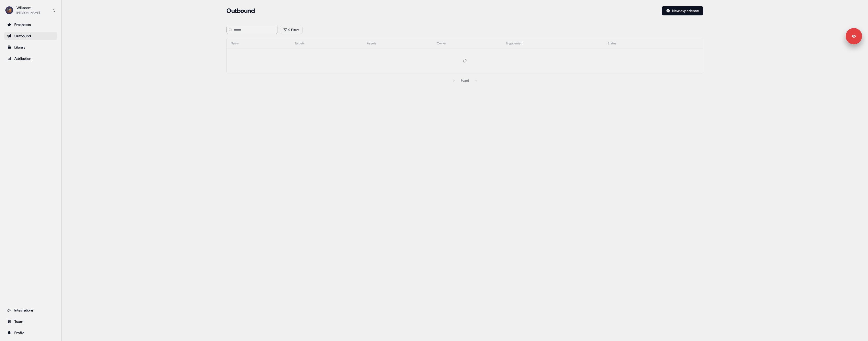 The width and height of the screenshot is (868, 341). What do you see at coordinates (31, 310) in the screenshot?
I see `div: Integrations` at bounding box center [31, 310].